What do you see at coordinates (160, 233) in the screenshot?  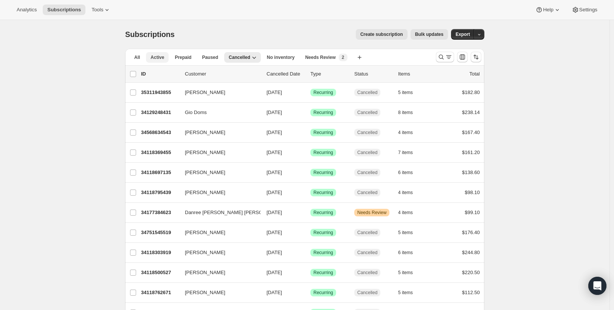 I see `p: 34751545519` at bounding box center [160, 233].